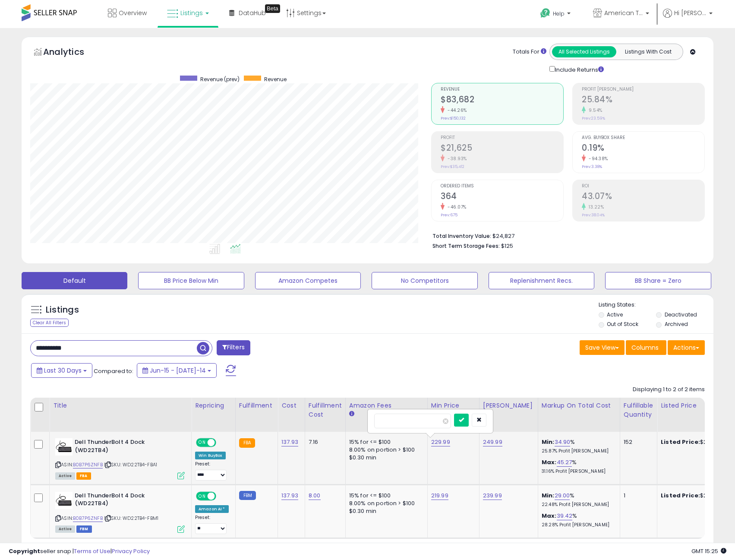 The image size is (735, 560). Describe the element at coordinates (133, 13) in the screenshot. I see `span: Overview` at that location.